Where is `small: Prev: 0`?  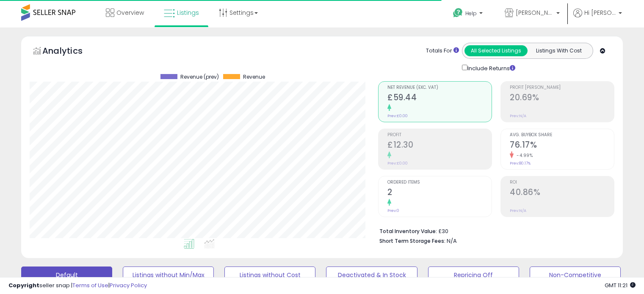 small: Prev: 0 is located at coordinates (393, 211).